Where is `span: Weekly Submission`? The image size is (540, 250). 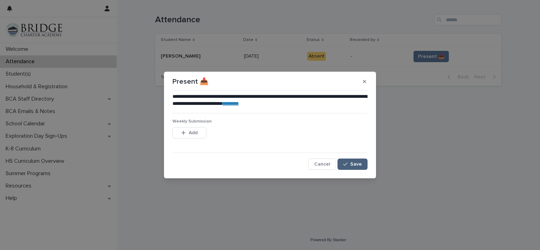 span: Weekly Submission is located at coordinates (192, 122).